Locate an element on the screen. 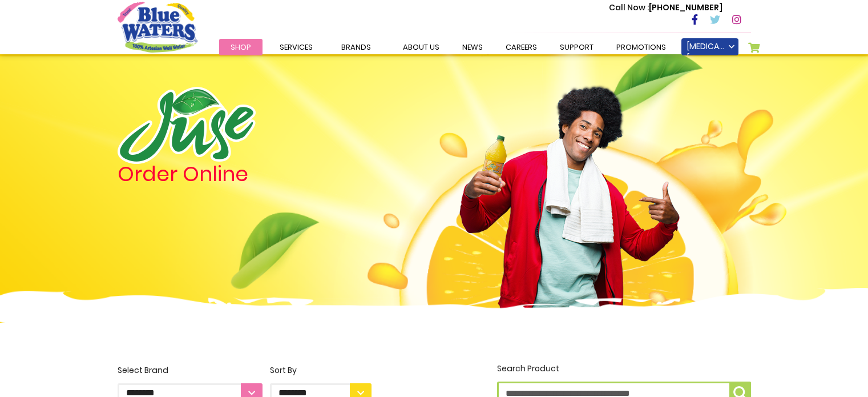 The height and width of the screenshot is (397, 868). a: Brands is located at coordinates (356, 47).